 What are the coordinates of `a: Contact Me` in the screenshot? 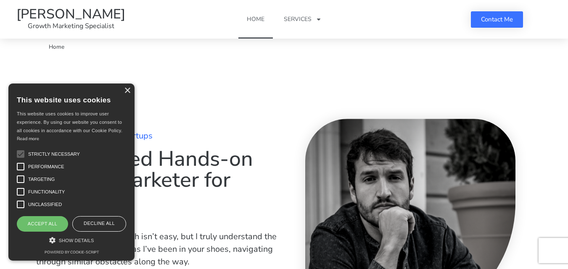 It's located at (497, 19).